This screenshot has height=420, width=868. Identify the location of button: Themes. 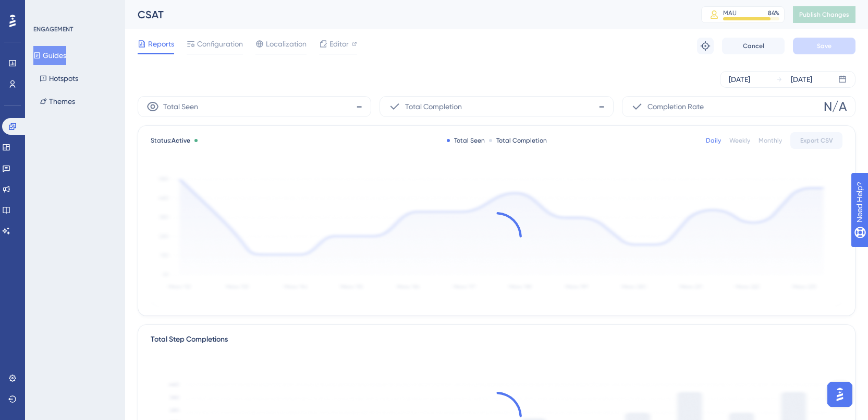
(58, 101).